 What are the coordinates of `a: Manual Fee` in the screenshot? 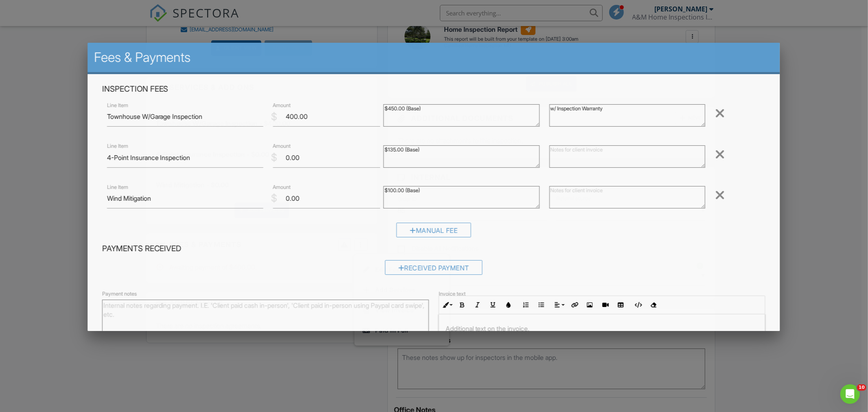 It's located at (434, 233).